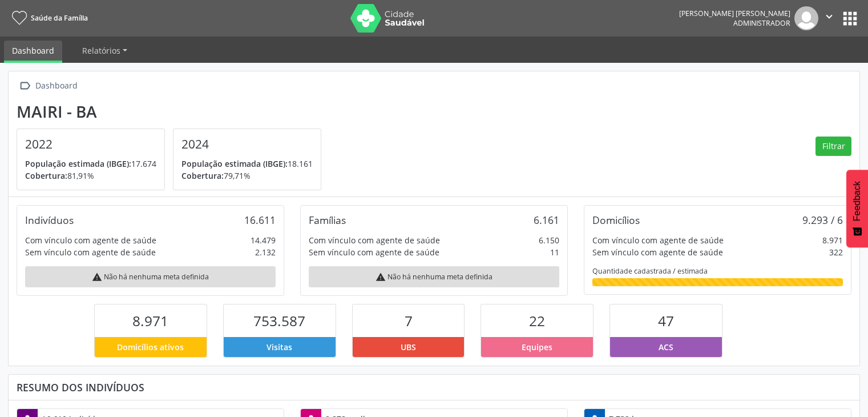 The height and width of the screenshot is (417, 868). I want to click on span: Saúde da Família, so click(59, 17).